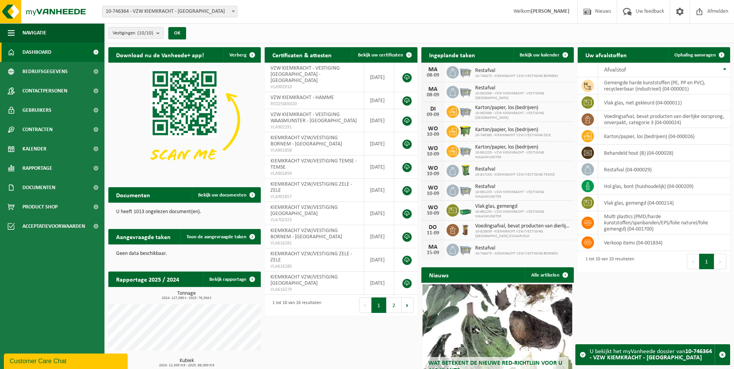 The width and height of the screenshot is (734, 369). What do you see at coordinates (515, 175) in the screenshot?
I see `span: 10-817154 - KIEMKRACHT VZW/VESTIGING TEMSE` at bounding box center [515, 175].